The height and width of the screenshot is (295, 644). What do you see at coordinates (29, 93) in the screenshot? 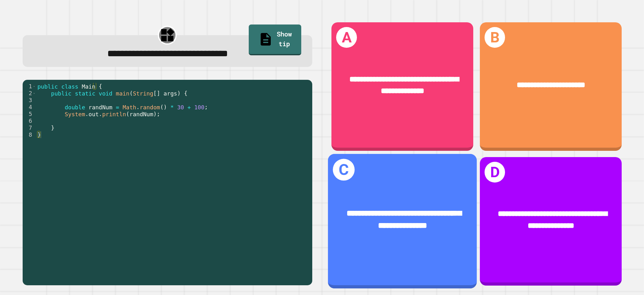
I see `div: 2` at bounding box center [29, 93].